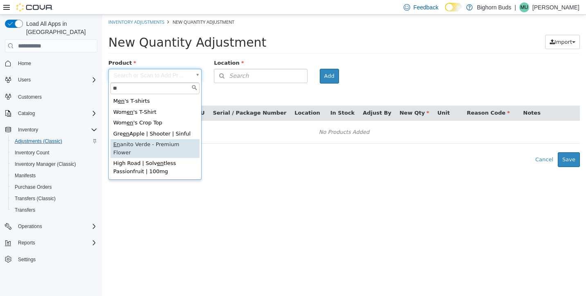 This screenshot has height=296, width=586. Describe the element at coordinates (51, 259) in the screenshot. I see `button: Settings` at that location.